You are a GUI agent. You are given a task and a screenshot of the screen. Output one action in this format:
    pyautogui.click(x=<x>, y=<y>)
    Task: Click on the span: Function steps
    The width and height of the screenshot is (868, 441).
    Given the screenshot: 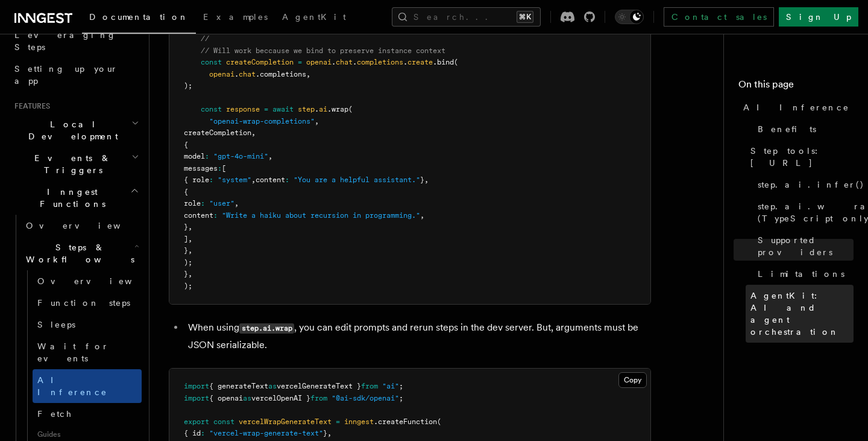 What is the action you would take?
    pyautogui.click(x=84, y=303)
    